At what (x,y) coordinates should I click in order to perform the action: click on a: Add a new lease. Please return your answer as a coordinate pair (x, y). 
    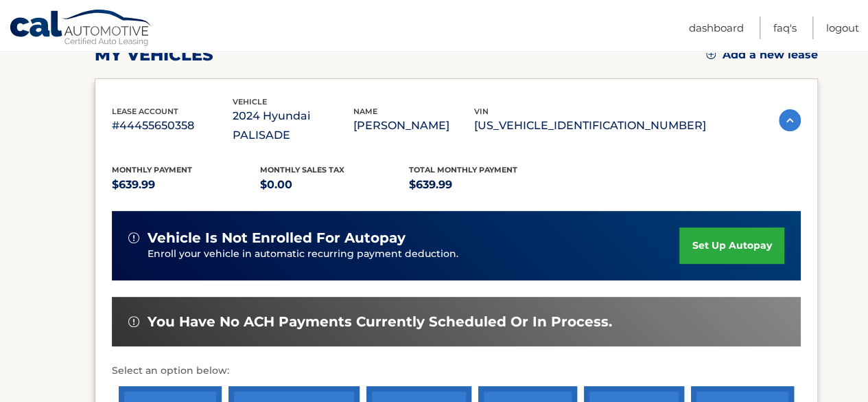
    Looking at the image, I should click on (761, 55).